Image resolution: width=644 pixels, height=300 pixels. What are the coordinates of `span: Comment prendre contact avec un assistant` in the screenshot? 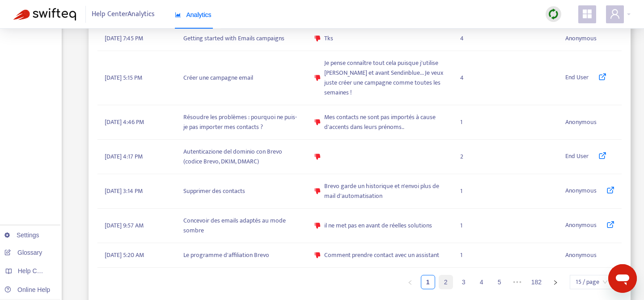 It's located at (381, 255).